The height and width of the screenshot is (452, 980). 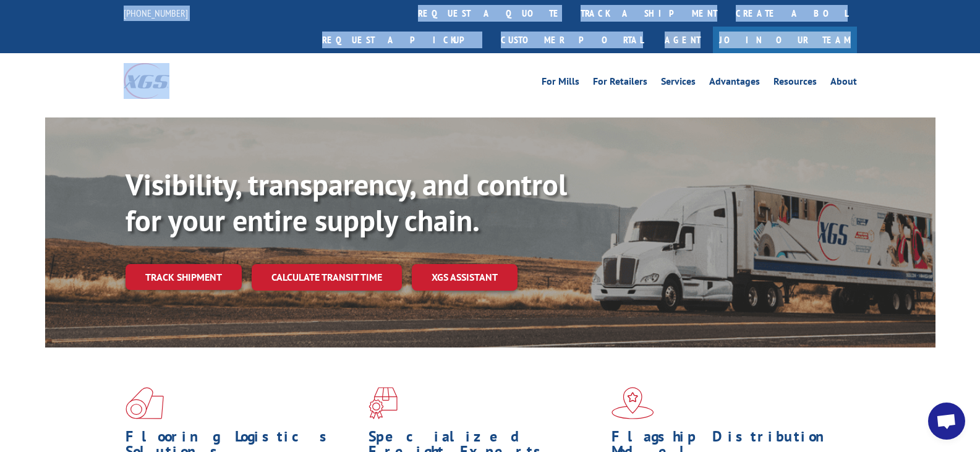 What do you see at coordinates (683, 39) in the screenshot?
I see `a: Agent` at bounding box center [683, 39].